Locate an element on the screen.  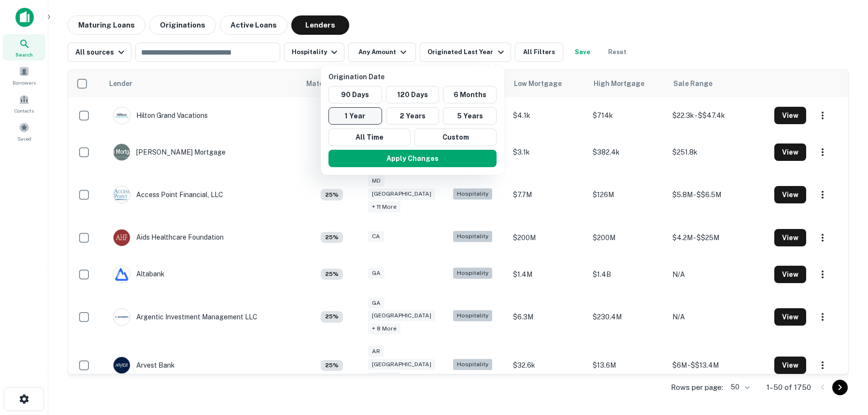
div: Chat Widget is located at coordinates (844, 361).